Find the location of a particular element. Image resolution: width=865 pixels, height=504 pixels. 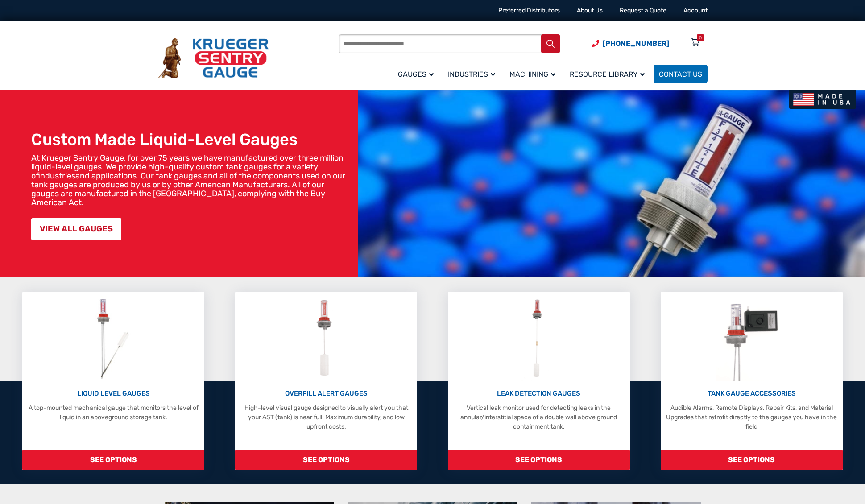

a: industries is located at coordinates (58, 176).